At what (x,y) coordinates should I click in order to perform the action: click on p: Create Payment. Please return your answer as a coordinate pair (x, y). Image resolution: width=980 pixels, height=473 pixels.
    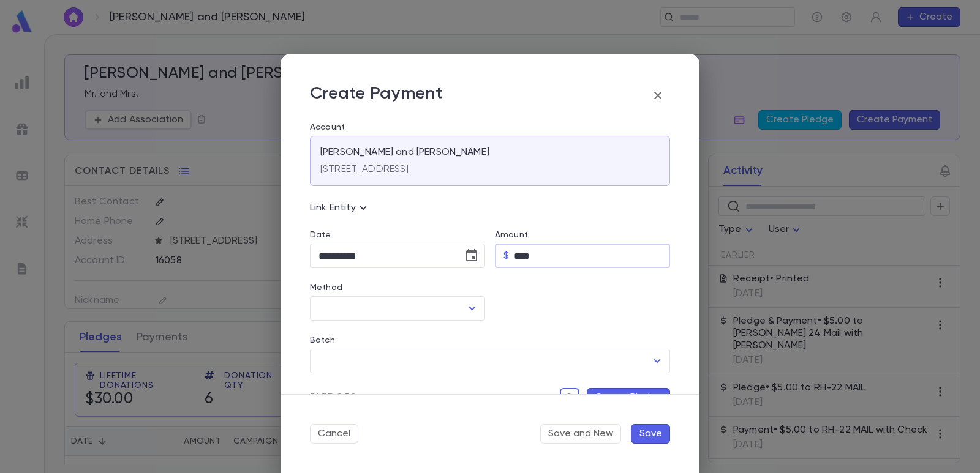
    Looking at the image, I should click on (376, 96).